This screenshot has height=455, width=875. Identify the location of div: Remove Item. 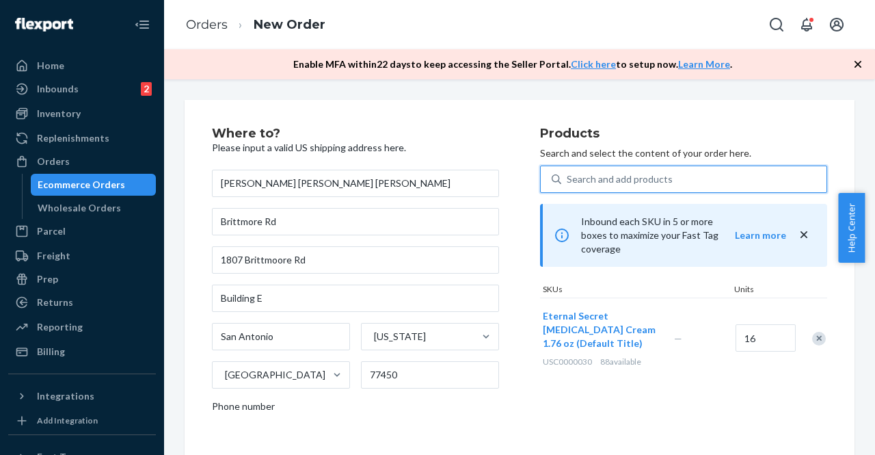
(819, 338).